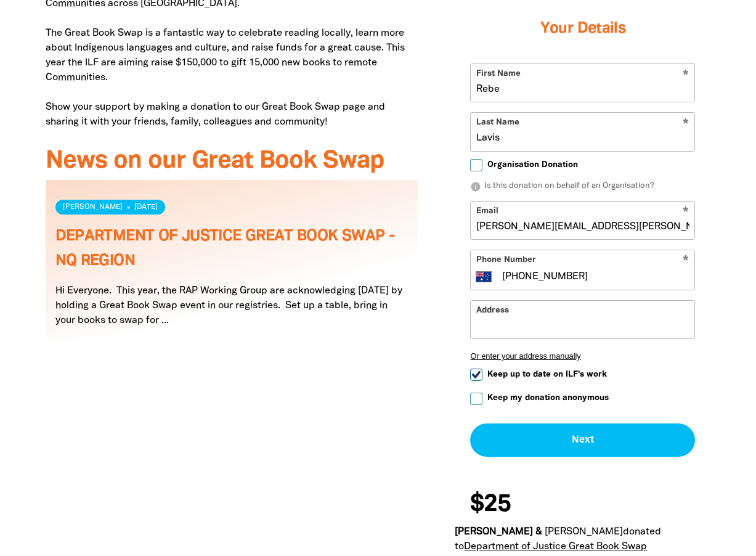 This screenshot has width=756, height=556. Describe the element at coordinates (582, 187) in the screenshot. I see `p: Is this donation on behalf of an Organisation?` at that location.